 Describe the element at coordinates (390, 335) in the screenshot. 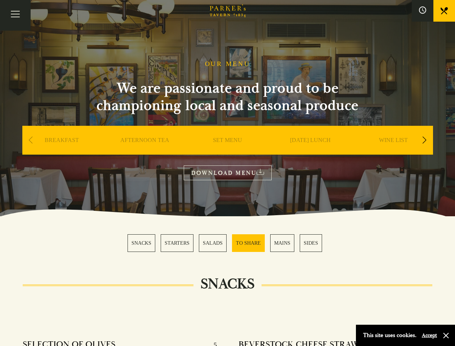

I see `p: This site uses cookies.` at that location.